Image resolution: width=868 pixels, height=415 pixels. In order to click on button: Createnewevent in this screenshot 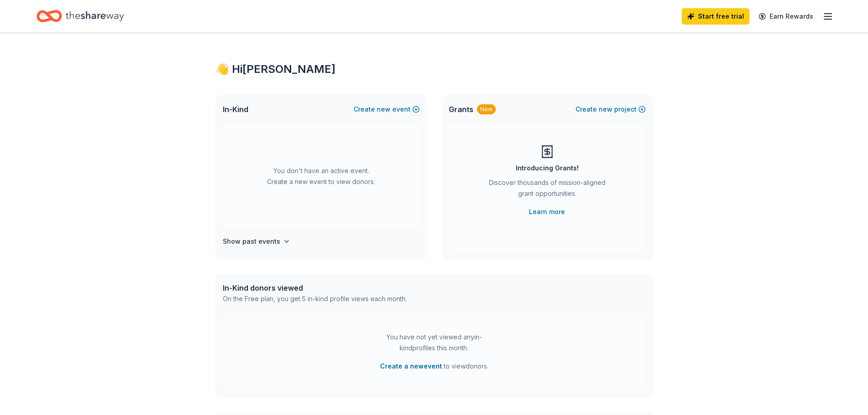, I will do `click(386, 109)`.